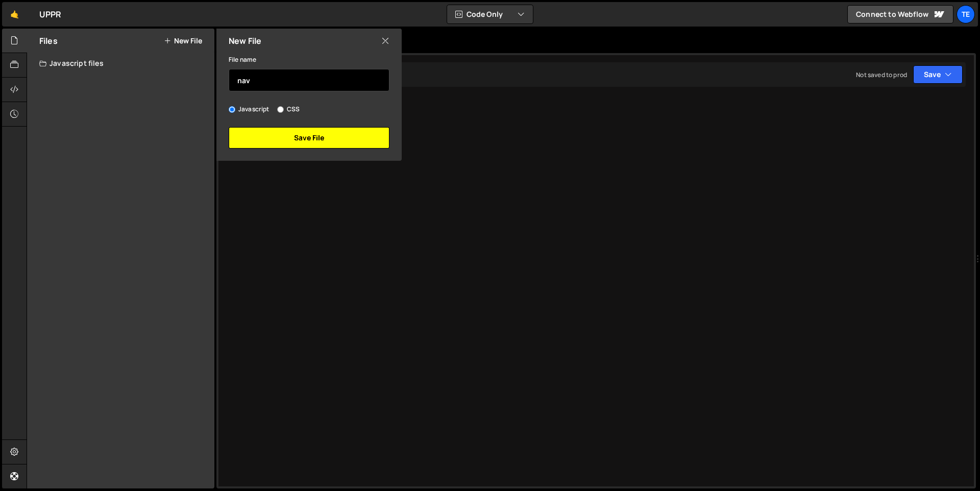 The width and height of the screenshot is (980, 491). I want to click on h2: Files, so click(48, 41).